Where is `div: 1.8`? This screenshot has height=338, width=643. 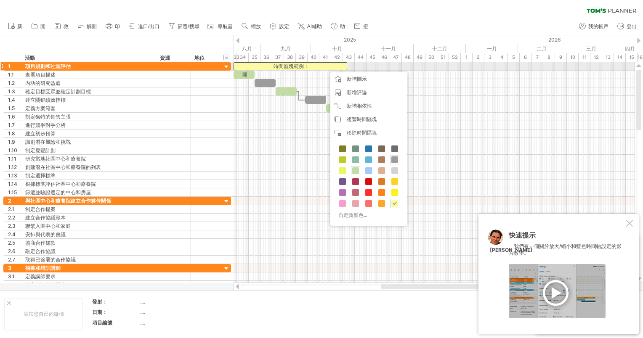
div: 1.8 is located at coordinates (14, 133).